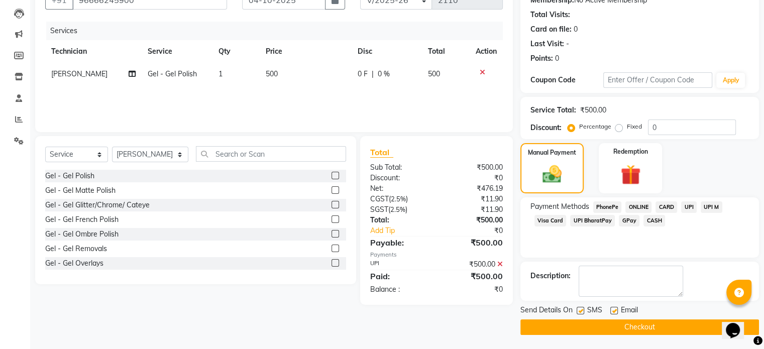 The image size is (764, 349). I want to click on div: Paid:, so click(399, 276).